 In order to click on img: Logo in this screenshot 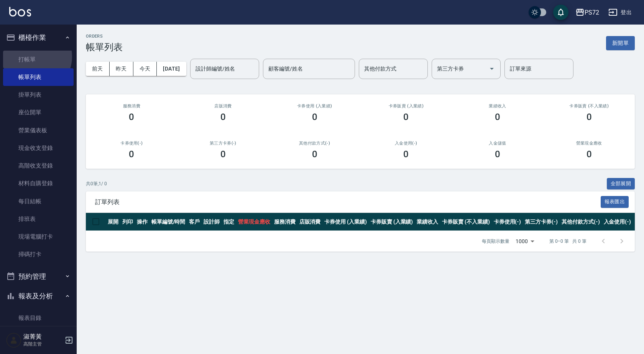, I will do `click(20, 11)`.